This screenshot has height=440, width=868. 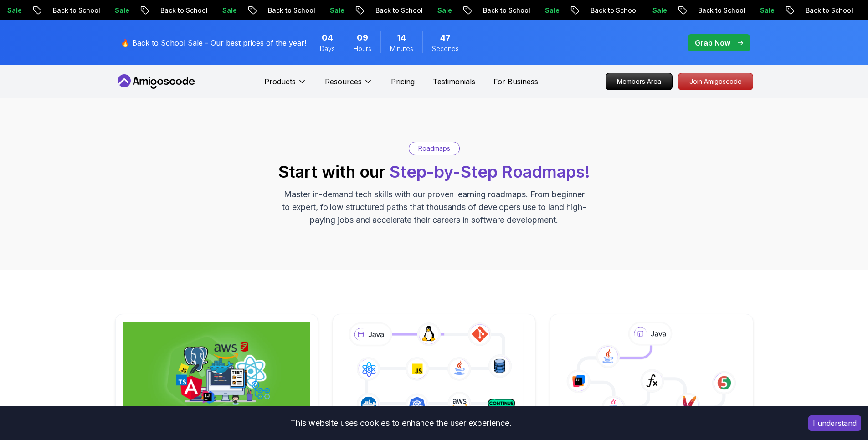 What do you see at coordinates (362, 38) in the screenshot?
I see `span: 9 Hours` at bounding box center [362, 38].